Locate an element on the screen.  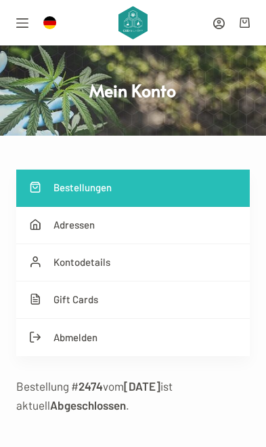
a: Abmelden is located at coordinates (133, 337).